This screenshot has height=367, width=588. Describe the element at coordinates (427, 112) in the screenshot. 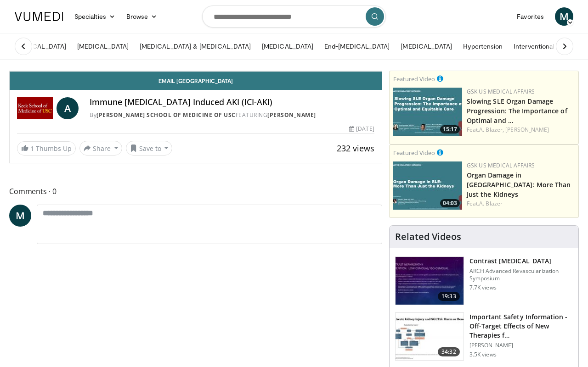

I see `img: dff207f3-9236-4a51-a237-9c7125d9f9ab.png.150x105_q85_crop-smart_upscale.jpg` at that location.